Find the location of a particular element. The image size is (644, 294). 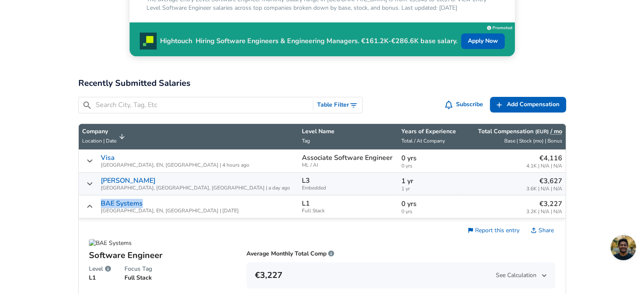

span: Level is located at coordinates (96, 269).